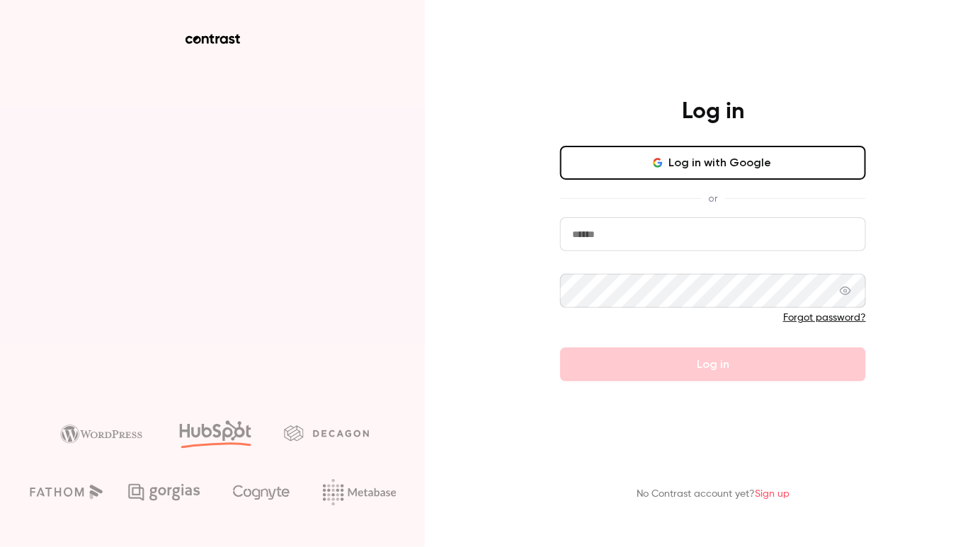 The height and width of the screenshot is (547, 980). I want to click on button: Log in with Google, so click(713, 163).